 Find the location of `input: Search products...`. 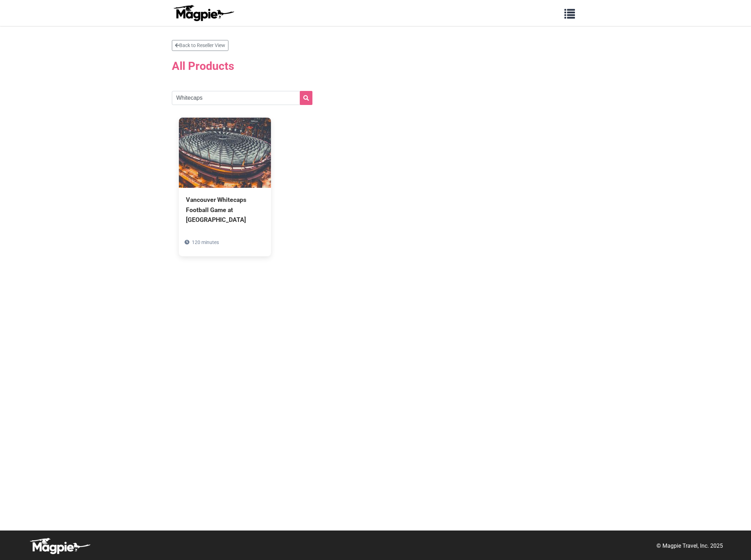

input: Search products... is located at coordinates (242, 98).